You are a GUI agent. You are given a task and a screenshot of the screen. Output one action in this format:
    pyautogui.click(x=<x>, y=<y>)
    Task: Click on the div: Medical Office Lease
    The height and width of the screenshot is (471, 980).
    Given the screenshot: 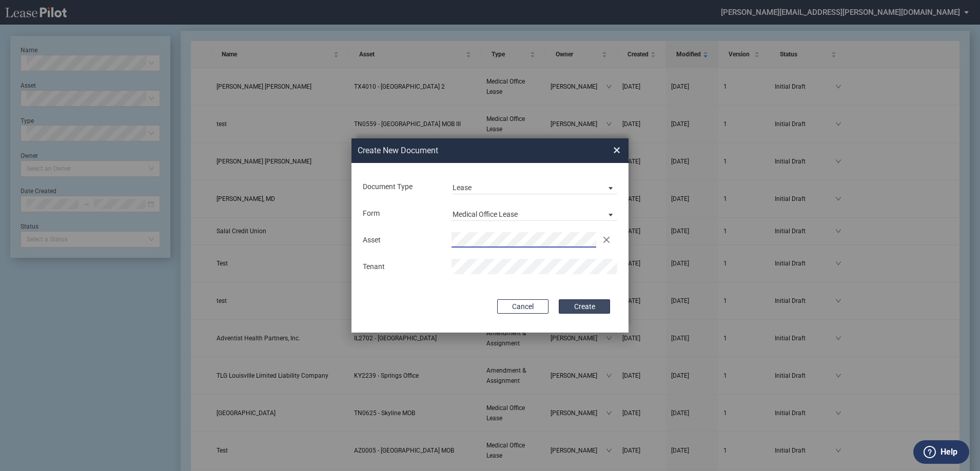 What is the action you would take?
    pyautogui.click(x=485, y=214)
    